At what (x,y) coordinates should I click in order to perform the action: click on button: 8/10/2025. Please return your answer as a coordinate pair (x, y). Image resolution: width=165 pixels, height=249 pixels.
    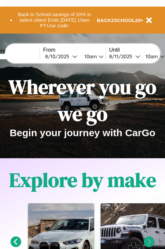
    Looking at the image, I should click on (61, 56).